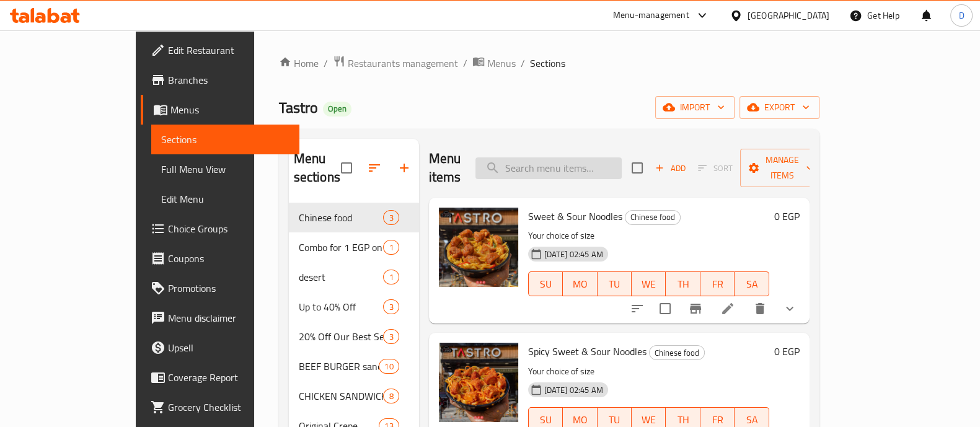 The width and height of the screenshot is (980, 427). Describe the element at coordinates (649, 284) in the screenshot. I see `span: WE` at that location.